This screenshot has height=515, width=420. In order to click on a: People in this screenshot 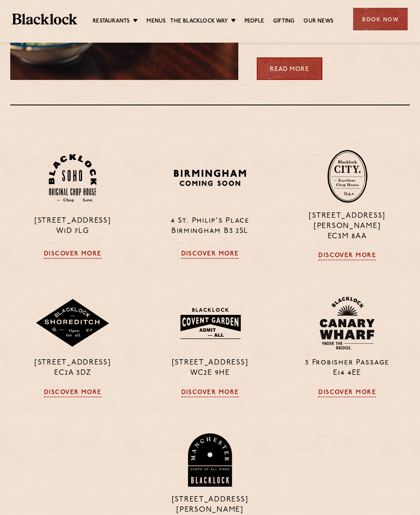, I will do `click(254, 21)`.